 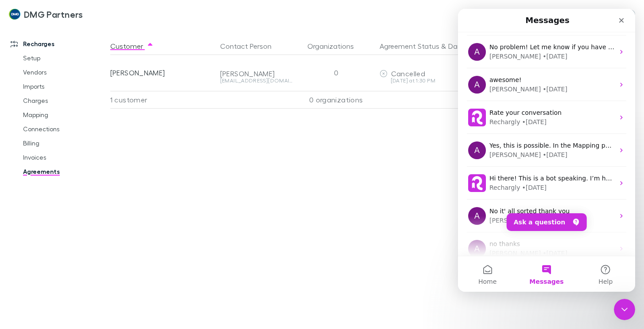 I want to click on span: Rate your conversation, so click(x=68, y=104).